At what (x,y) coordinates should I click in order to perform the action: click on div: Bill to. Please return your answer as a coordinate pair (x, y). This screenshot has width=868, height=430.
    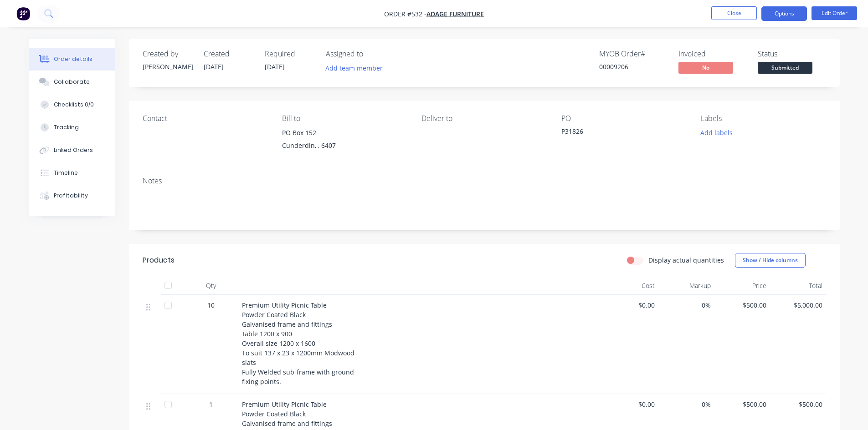
    Looking at the image, I should click on (345, 118).